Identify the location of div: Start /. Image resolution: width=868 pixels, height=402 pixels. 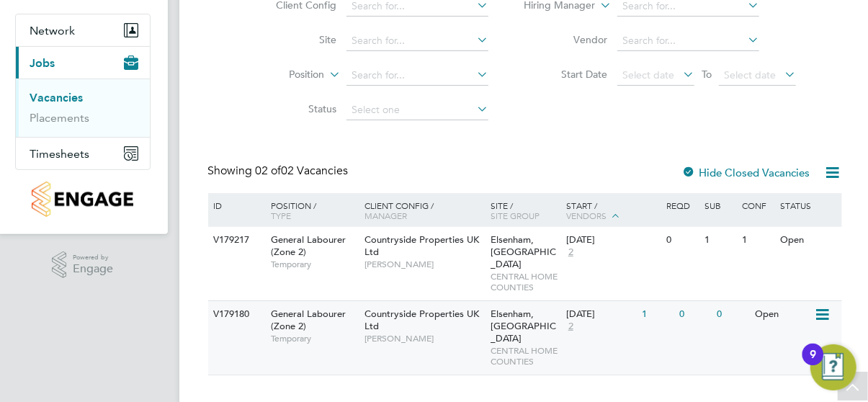
(613, 211).